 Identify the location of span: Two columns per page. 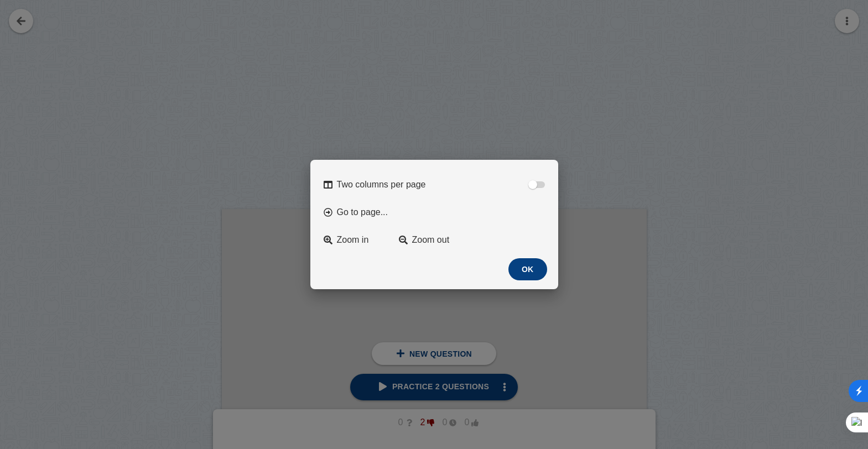
(381, 185).